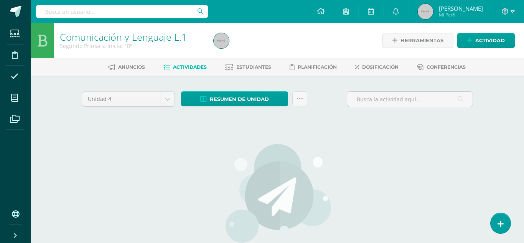  I want to click on a: Estudiantes, so click(248, 67).